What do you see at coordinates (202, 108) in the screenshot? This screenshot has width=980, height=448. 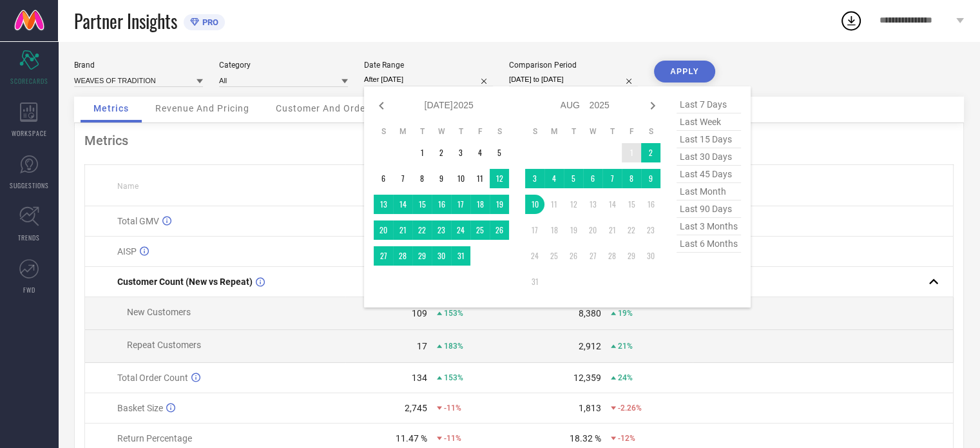 I see `span: Revenue And Pricing` at bounding box center [202, 108].